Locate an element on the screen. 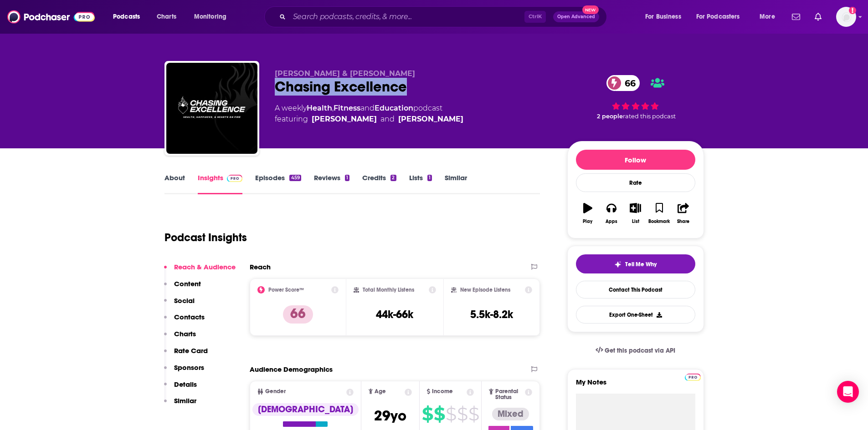 The image size is (868, 430). span: Charts is located at coordinates (167, 17).